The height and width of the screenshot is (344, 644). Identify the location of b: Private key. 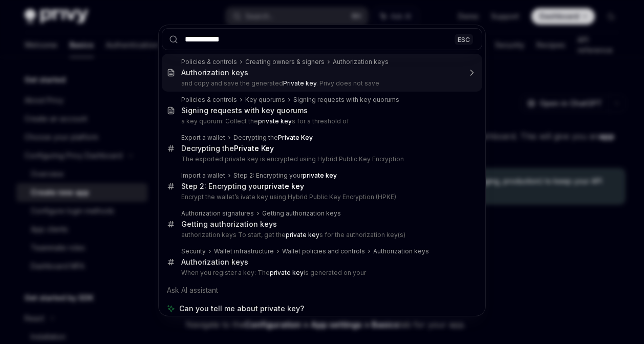
(300, 83).